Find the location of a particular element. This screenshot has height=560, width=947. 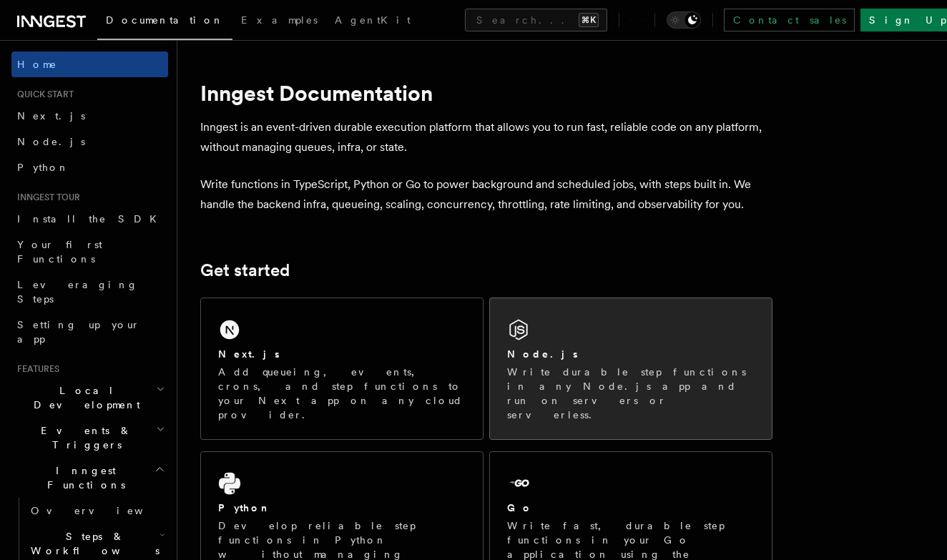

a: Your first Functions is located at coordinates (89, 252).